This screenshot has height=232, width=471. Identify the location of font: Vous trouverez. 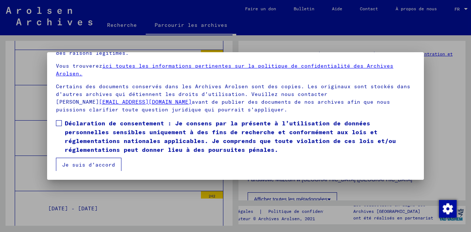
(79, 66).